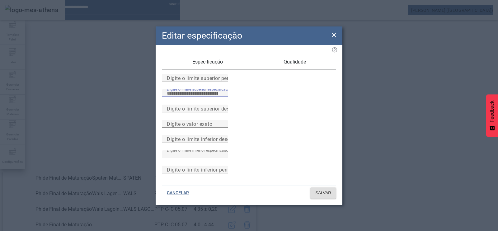 The image size is (498, 231). Describe the element at coordinates (207, 62) in the screenshot. I see `span: Especificação` at that location.